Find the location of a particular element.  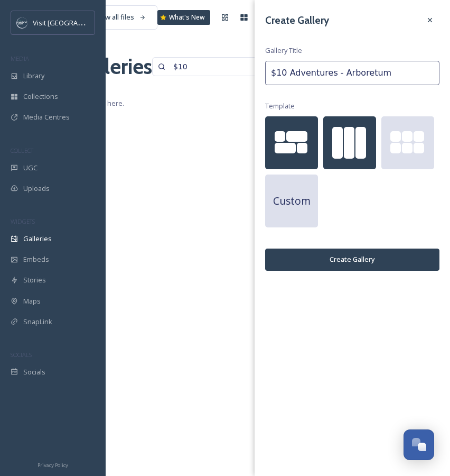

div: View all files is located at coordinates (120, 17).